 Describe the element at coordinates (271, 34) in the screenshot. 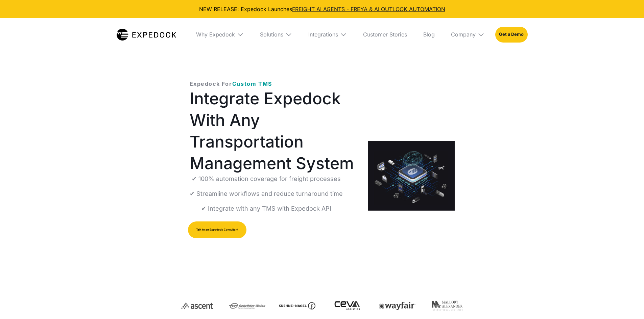

I see `div: Solutions` at that location.